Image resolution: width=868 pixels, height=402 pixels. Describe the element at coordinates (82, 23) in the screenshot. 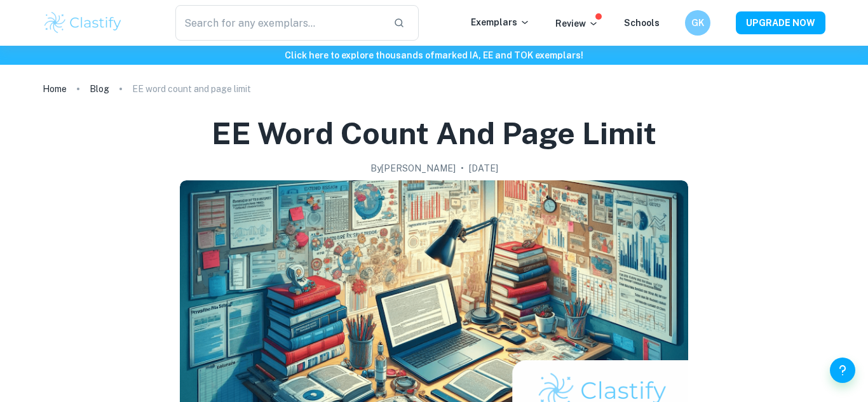

I see `img: Clastify logo` at that location.